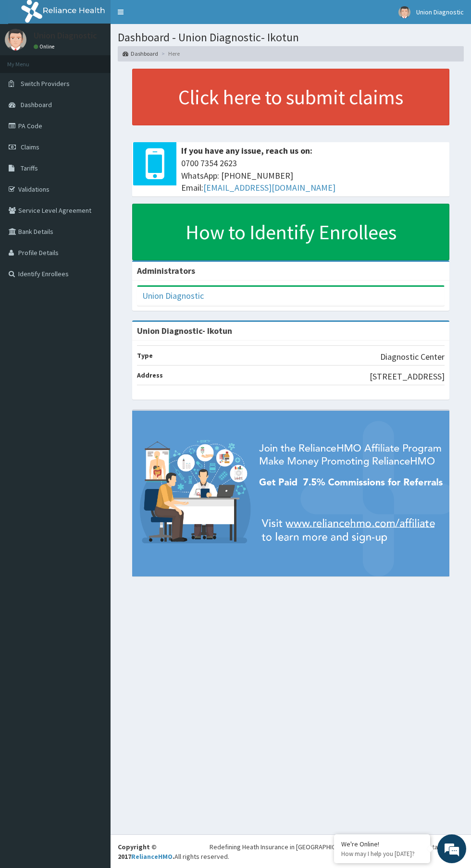 The height and width of the screenshot is (868, 471). I want to click on b: Address, so click(150, 375).